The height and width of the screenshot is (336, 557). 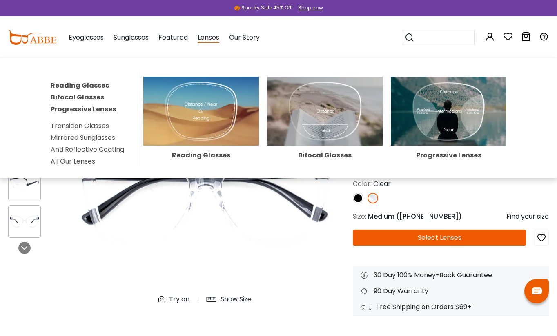 I want to click on div: Progressive Lenses, so click(x=448, y=156).